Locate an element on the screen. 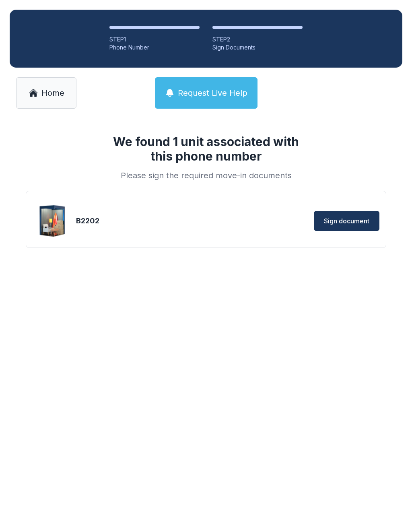 This screenshot has height=532, width=412. div: Phone Number is located at coordinates (154, 47).